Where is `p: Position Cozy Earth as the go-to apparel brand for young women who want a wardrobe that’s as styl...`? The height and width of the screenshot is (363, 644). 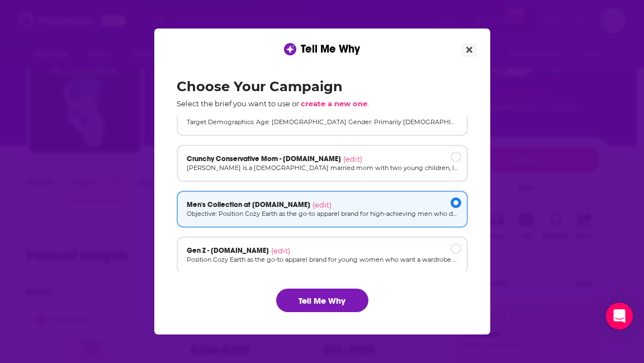
p: Position Cozy Earth as the go-to apparel brand for young women who want a wardrobe that’s as styl... is located at coordinates (322, 260).